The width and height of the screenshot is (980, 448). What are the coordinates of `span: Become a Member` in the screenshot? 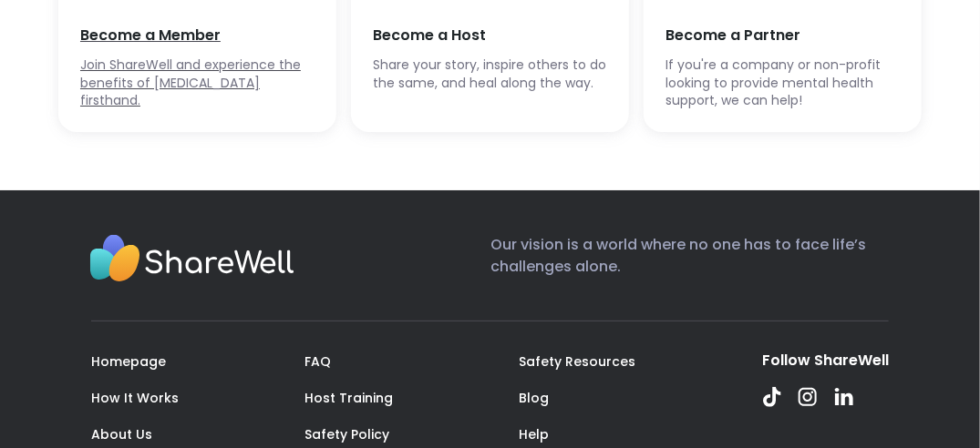 It's located at (197, 35).